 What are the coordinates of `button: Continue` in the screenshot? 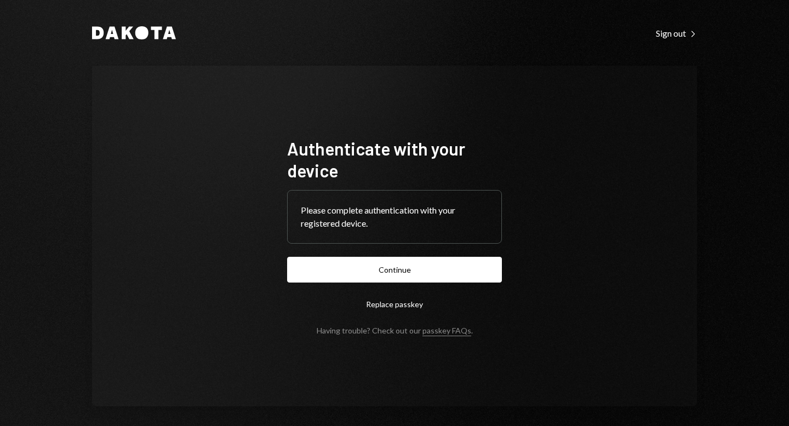 It's located at (394, 269).